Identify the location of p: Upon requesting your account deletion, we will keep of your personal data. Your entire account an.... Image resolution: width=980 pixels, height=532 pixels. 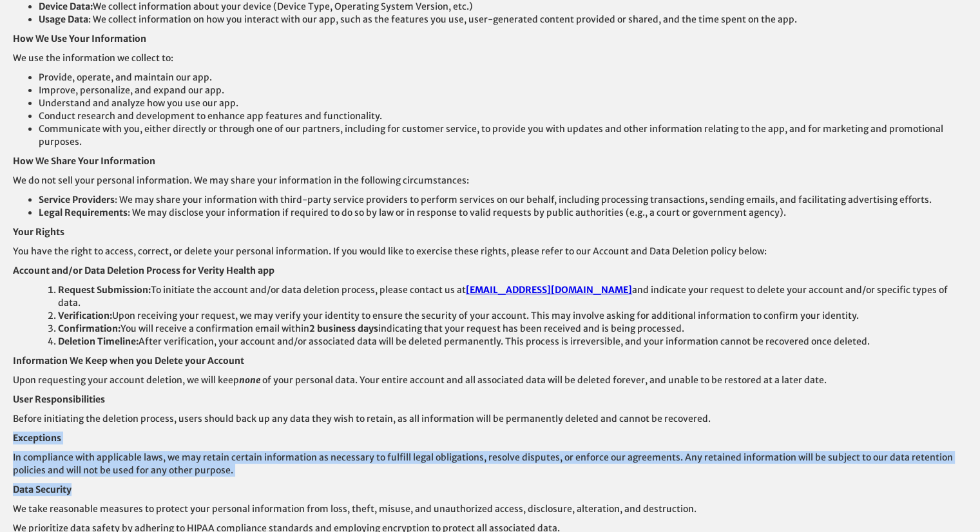
(490, 380).